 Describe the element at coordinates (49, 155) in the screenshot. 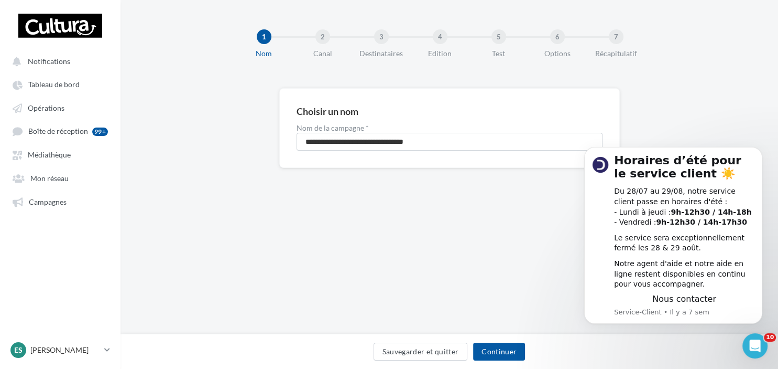

I see `span: Médiathèque` at that location.